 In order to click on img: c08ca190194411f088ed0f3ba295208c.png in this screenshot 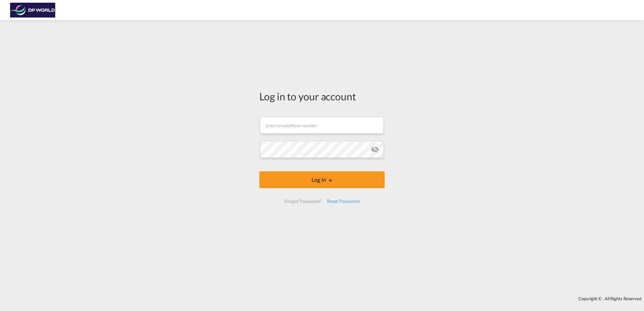, I will do `click(33, 10)`.